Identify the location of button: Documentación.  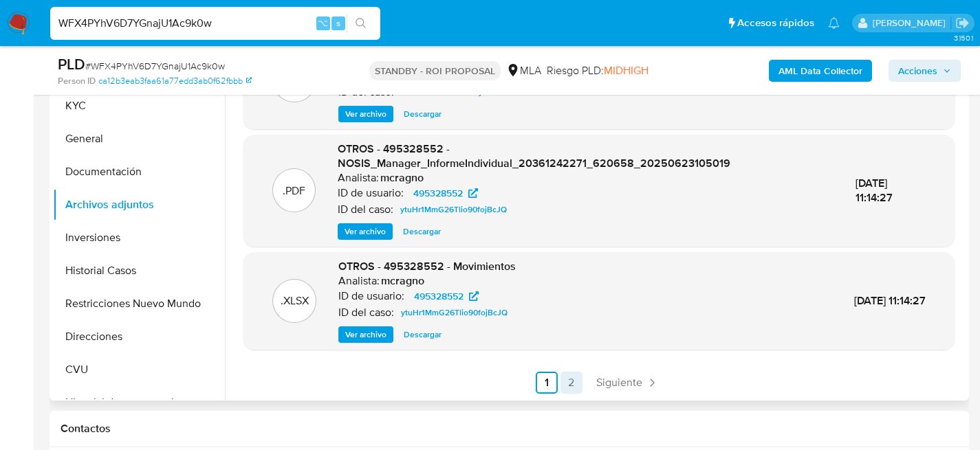
(139, 172).